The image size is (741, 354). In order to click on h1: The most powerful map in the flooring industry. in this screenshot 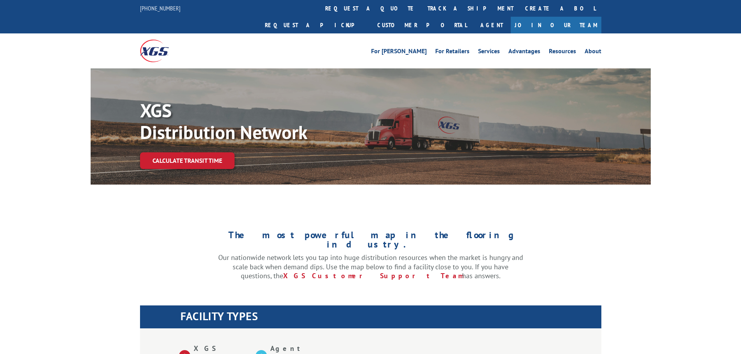, I will do `click(371, 242)`.